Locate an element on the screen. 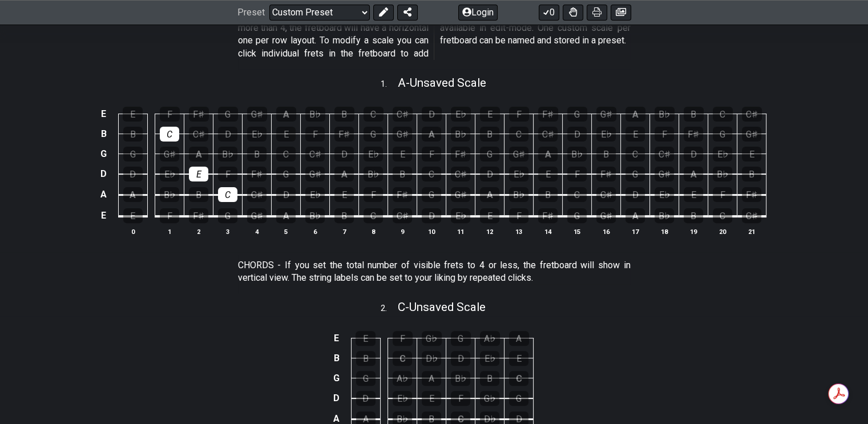 This screenshot has width=868, height=424. td: B is located at coordinates (104, 133).